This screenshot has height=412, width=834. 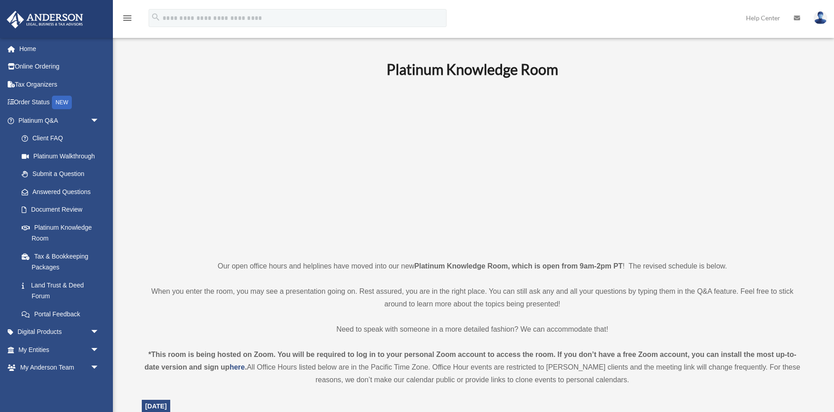 What do you see at coordinates (60, 332) in the screenshot?
I see `a: Digital Productsarrow_drop_down` at bounding box center [60, 332].